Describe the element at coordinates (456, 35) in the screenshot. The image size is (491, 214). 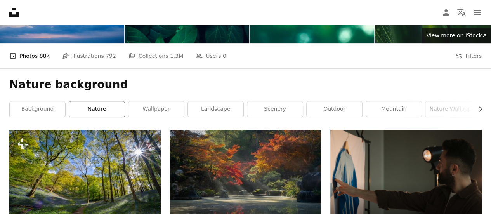
I see `span: View more on iStock ↗` at that location.